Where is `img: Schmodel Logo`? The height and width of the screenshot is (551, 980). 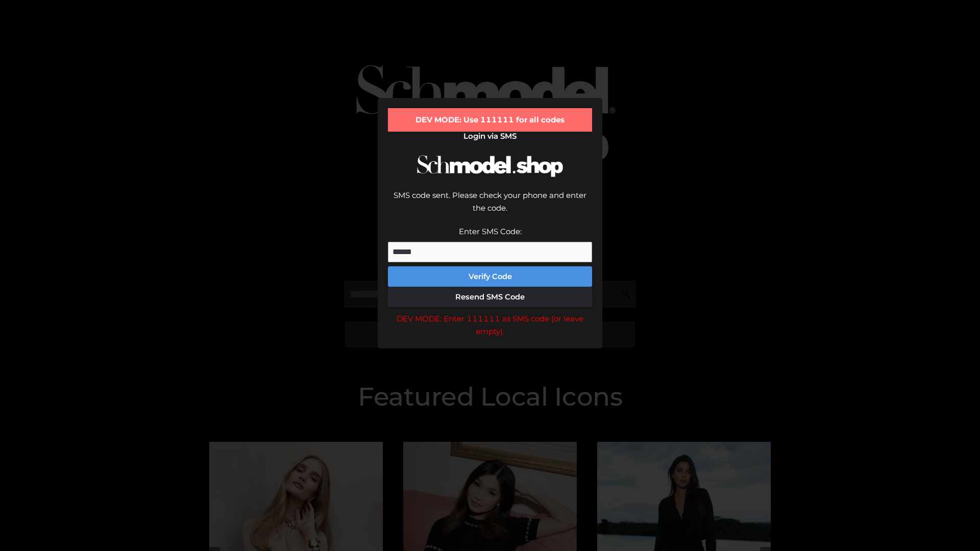 img: Schmodel Logo is located at coordinates (490, 166).